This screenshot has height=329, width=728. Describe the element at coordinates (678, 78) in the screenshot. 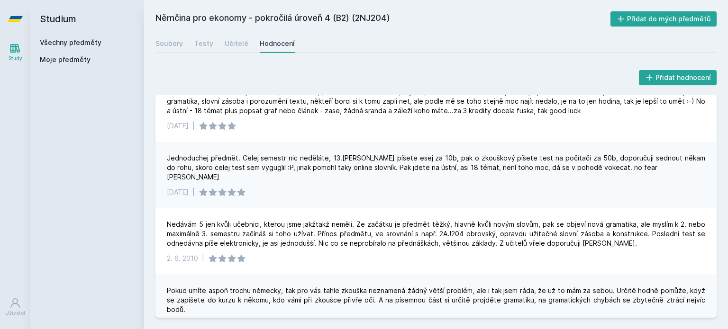

I see `button: Přidat hodnocení` at that location.